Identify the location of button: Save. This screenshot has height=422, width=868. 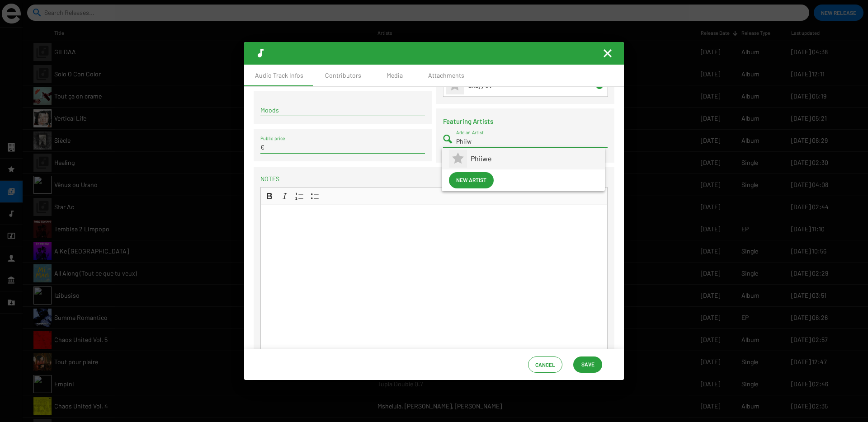
(588, 365).